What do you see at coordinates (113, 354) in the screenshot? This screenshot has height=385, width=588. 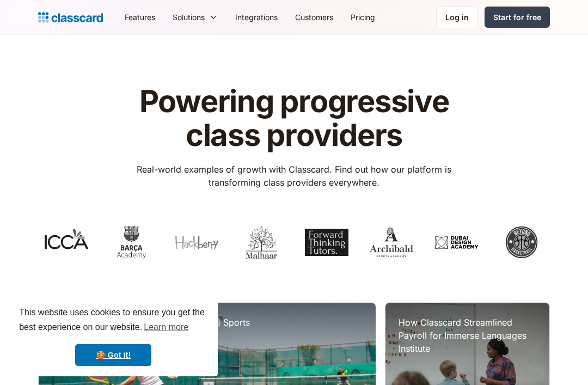 I see `a: dismiss cookie message` at bounding box center [113, 354].